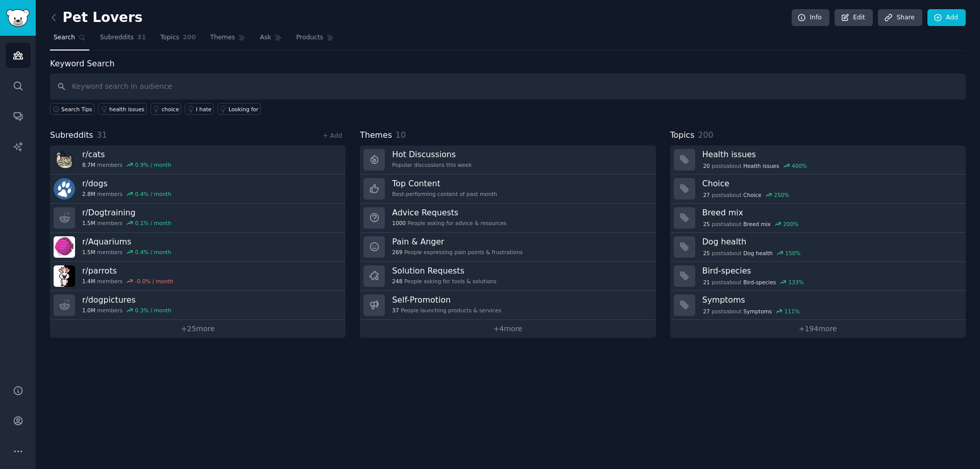 The image size is (980, 469). I want to click on a: r/dogs2.8Mmembers0.4% / month, so click(198, 189).